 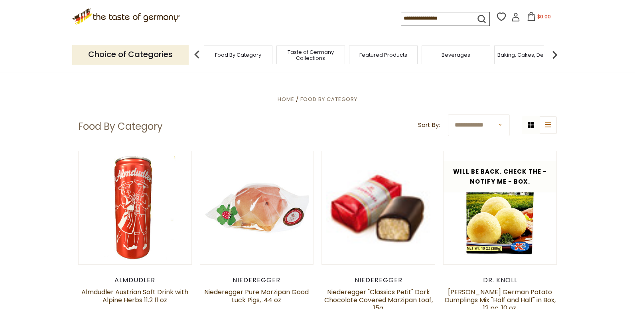 I want to click on img: previous arrow, so click(x=197, y=55).